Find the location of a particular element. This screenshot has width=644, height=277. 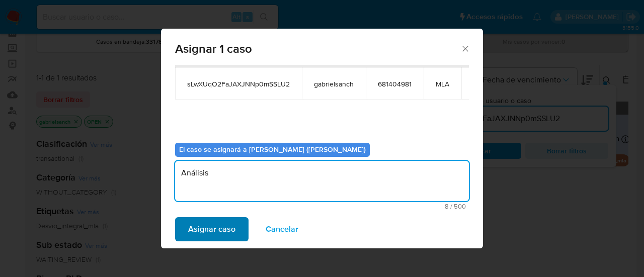

button: Asignar caso is located at coordinates (212, 229).